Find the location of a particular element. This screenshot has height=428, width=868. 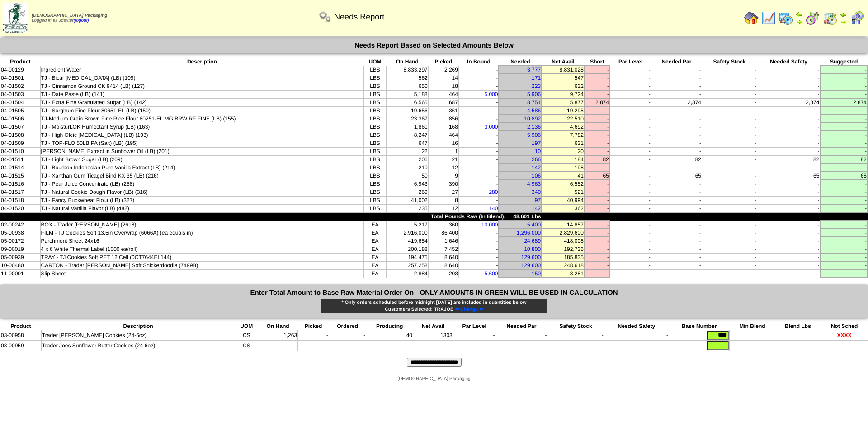

td: 8,247 is located at coordinates (407, 135).